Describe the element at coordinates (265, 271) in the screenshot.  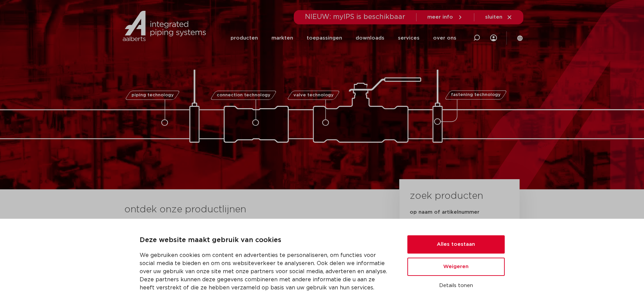
I see `p: We gebruiken cookies om content en advertenties te personaliseren, om functies voor social media ...` at that location.